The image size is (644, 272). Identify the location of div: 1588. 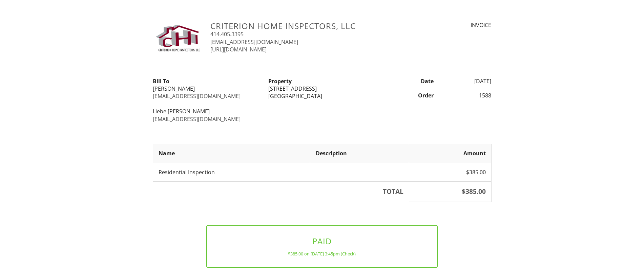
(466, 96).